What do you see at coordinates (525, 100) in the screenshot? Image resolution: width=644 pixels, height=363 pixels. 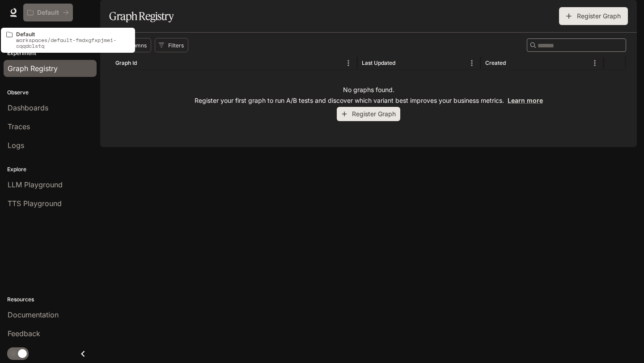 I see `a: Learn more` at bounding box center [525, 100].